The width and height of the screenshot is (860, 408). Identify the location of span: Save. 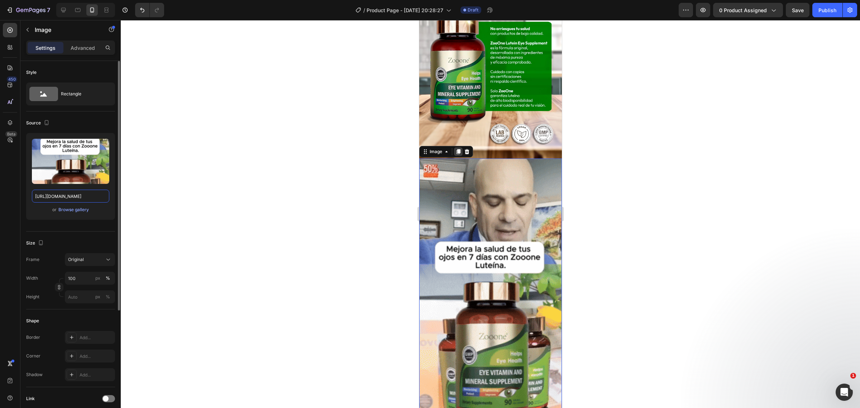
(798, 10).